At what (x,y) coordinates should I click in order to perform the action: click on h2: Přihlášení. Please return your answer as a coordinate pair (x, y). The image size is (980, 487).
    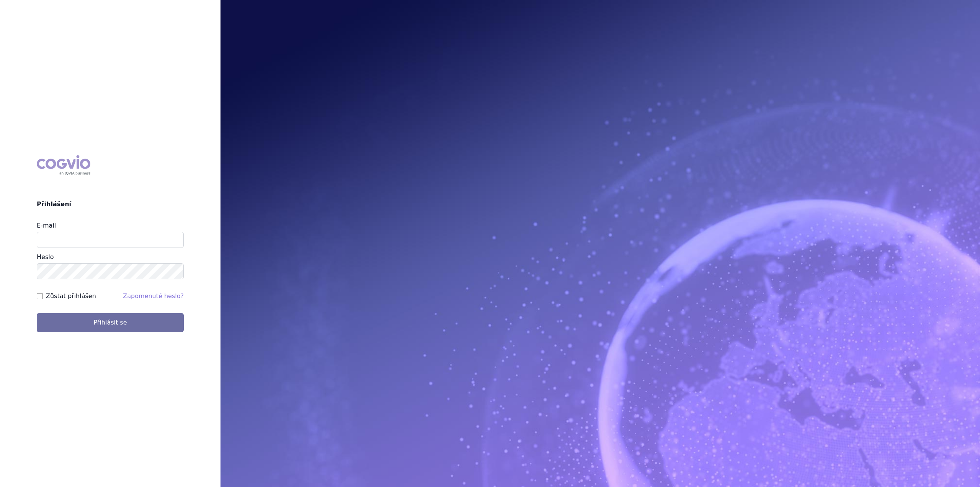
    Looking at the image, I should click on (110, 204).